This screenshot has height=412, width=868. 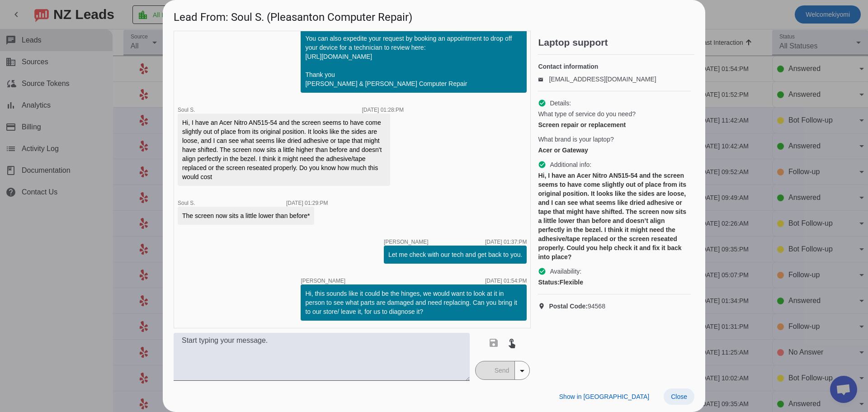 What do you see at coordinates (614, 282) in the screenshot?
I see `div: Flexible` at bounding box center [614, 282].